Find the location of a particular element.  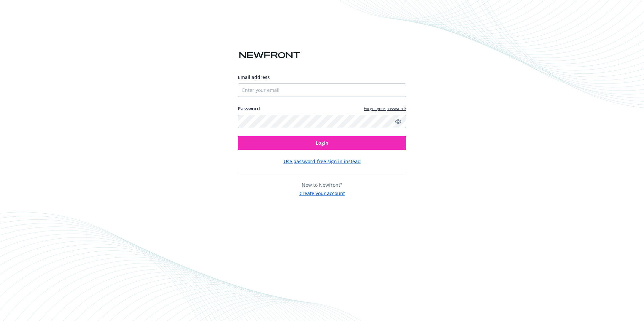

label: Password is located at coordinates (249, 108).